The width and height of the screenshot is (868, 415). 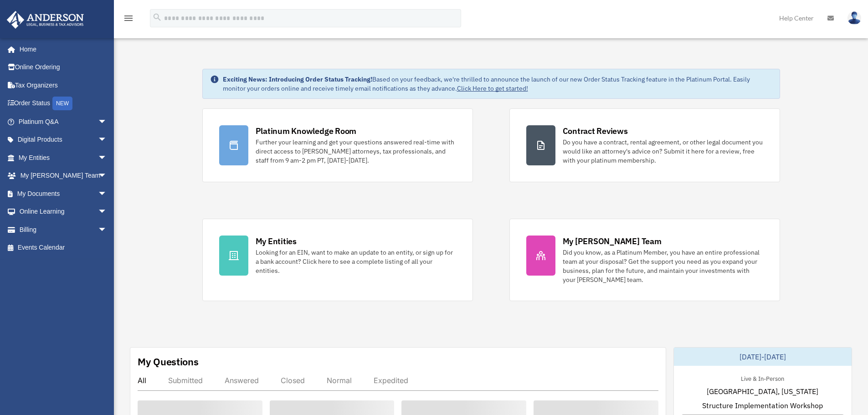 I want to click on div: Answered, so click(x=241, y=381).